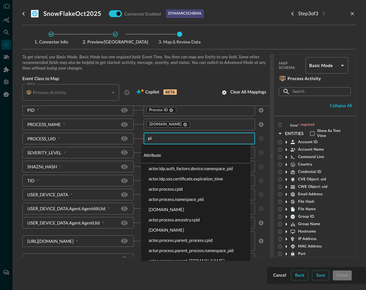 The height and width of the screenshot is (290, 366). I want to click on div: PROCESS_UID, so click(42, 138).